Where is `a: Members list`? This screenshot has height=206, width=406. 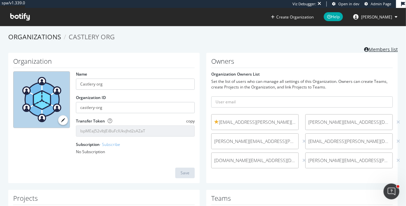
a: Members list is located at coordinates (381, 48).